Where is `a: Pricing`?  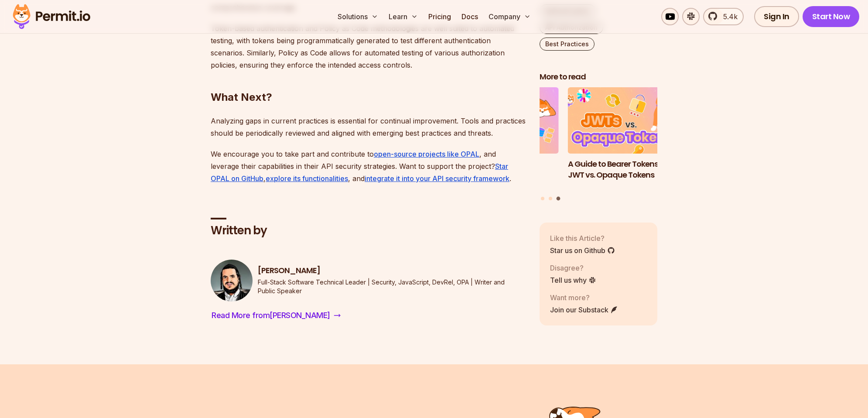 a: Pricing is located at coordinates (440, 17).